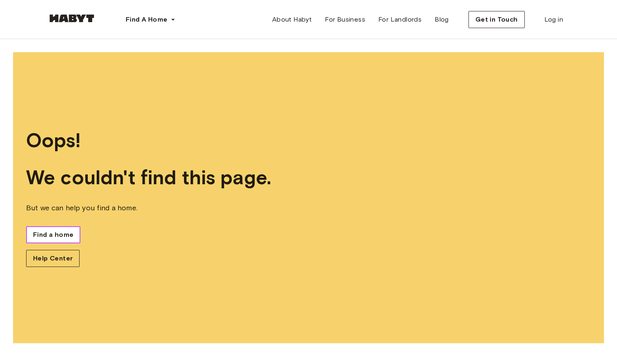 This screenshot has width=617, height=364. What do you see at coordinates (497, 20) in the screenshot?
I see `span: Get in Touch` at bounding box center [497, 20].